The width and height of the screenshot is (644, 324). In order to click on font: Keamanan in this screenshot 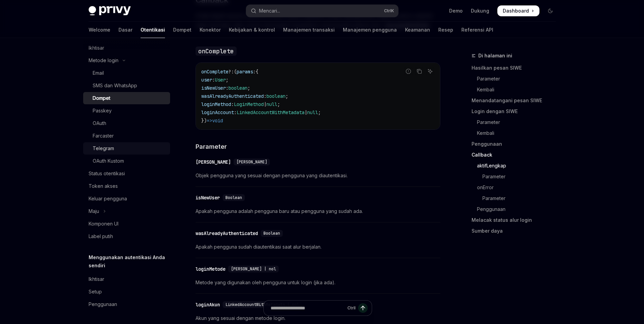, I will do `click(418, 30)`.